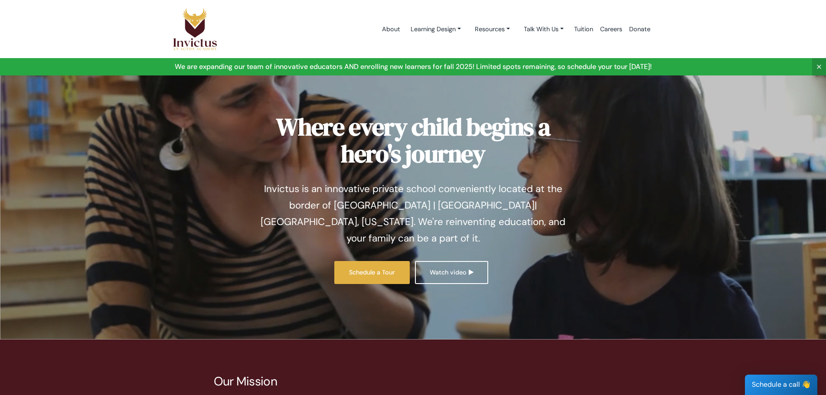 The image size is (826, 395). Describe the element at coordinates (451, 272) in the screenshot. I see `a: Watch video` at that location.